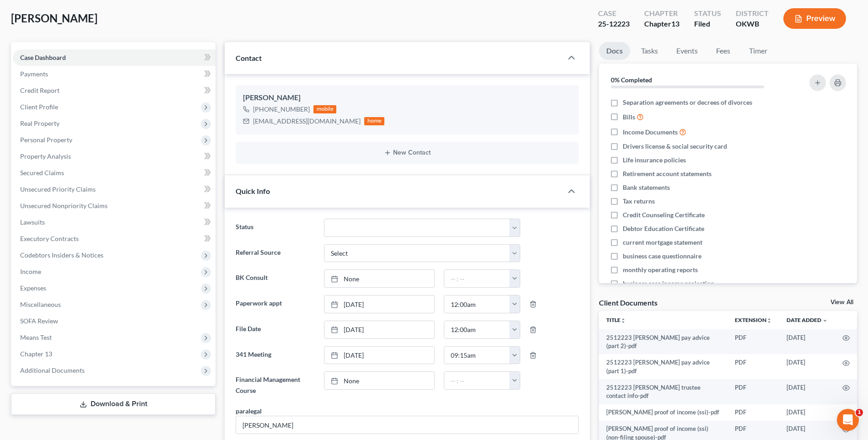  I want to click on a: Docs, so click(614, 50).